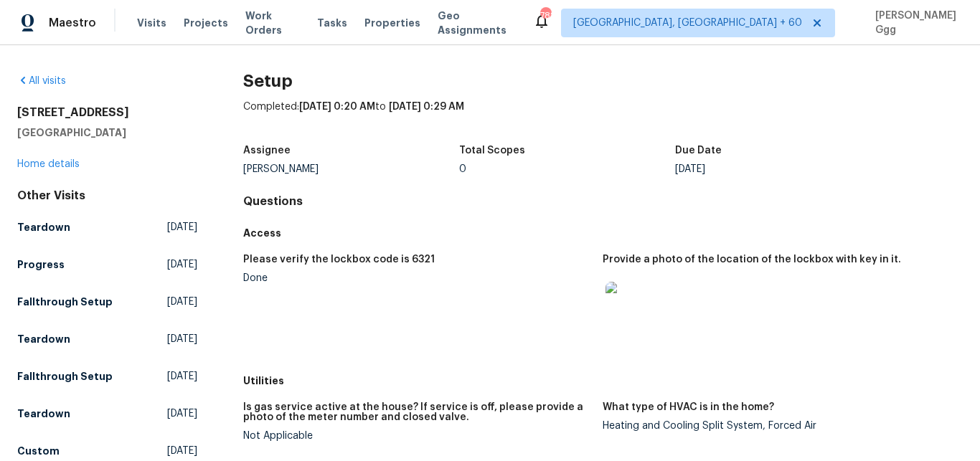 This screenshot has height=461, width=980. I want to click on h4: Questions, so click(603, 201).